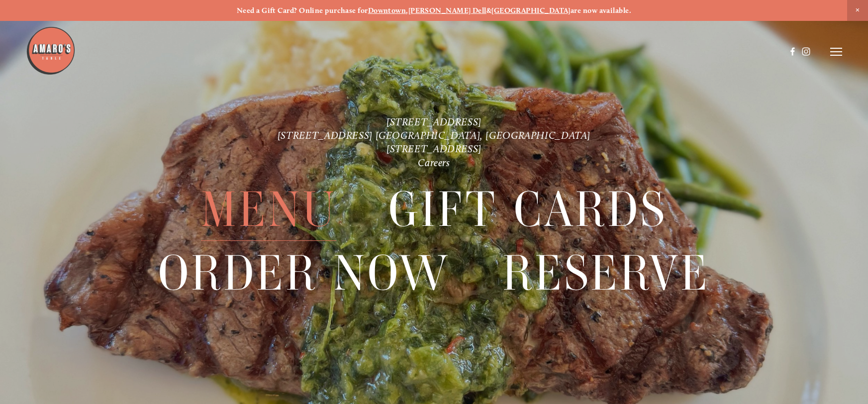  I want to click on a: Order Now, so click(304, 273).